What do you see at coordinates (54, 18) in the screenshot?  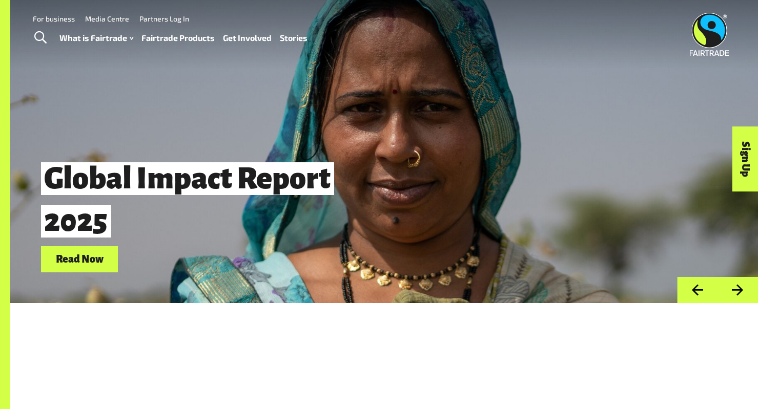 I see `a: For business` at bounding box center [54, 18].